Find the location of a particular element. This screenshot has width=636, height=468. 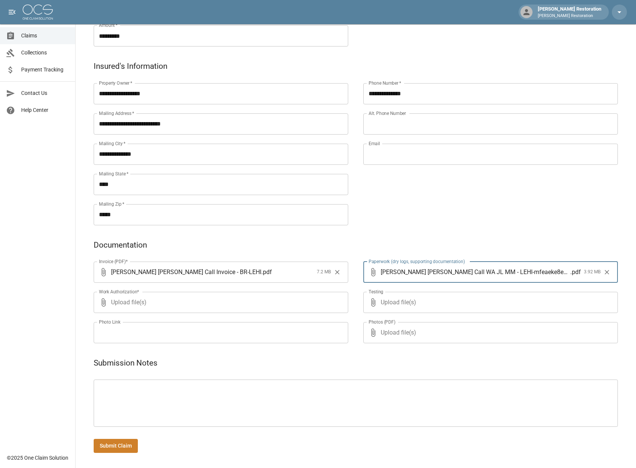

label: Mailing City is located at coordinates (112, 143).